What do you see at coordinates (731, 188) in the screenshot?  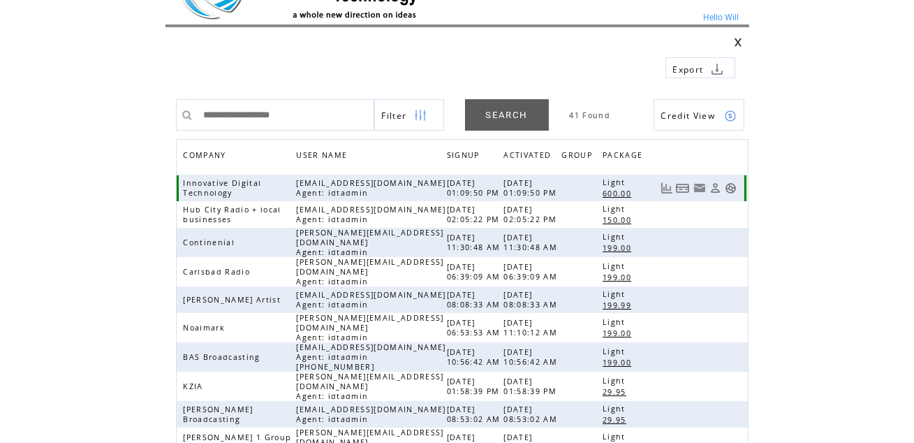 I see `a: Support` at bounding box center [731, 188].